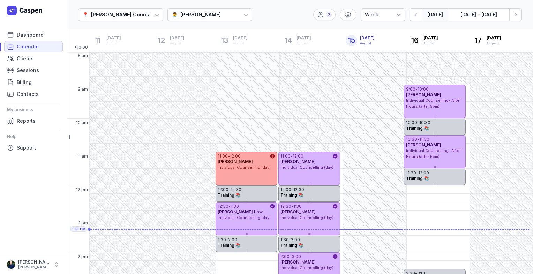 This screenshot has height=274, width=533. I want to click on div: 13, so click(225, 40).